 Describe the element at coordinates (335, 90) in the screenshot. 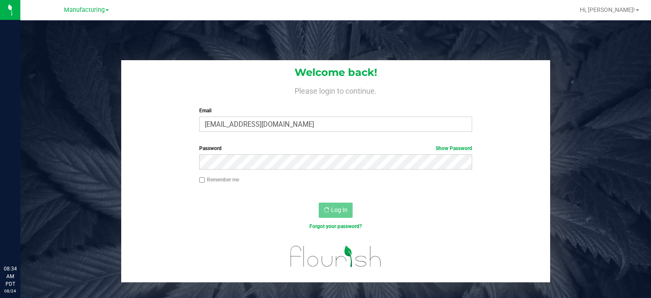

I see `h4: Please login to continue.` at that location.